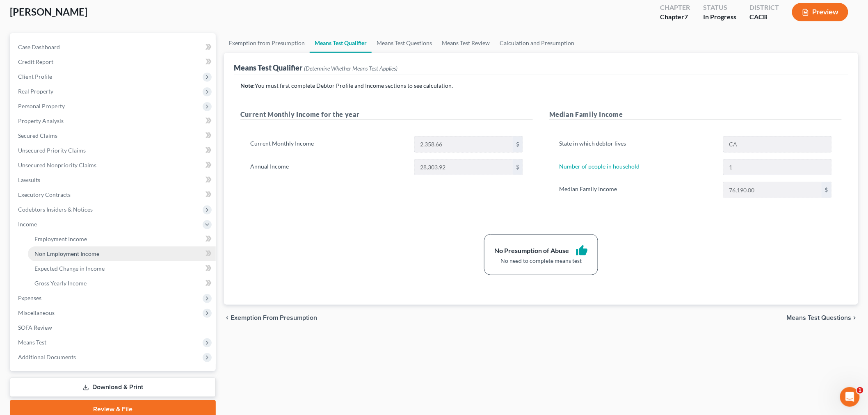  What do you see at coordinates (350, 68) in the screenshot?
I see `span: (Determine Whether Means Test Applies)` at bounding box center [350, 68].